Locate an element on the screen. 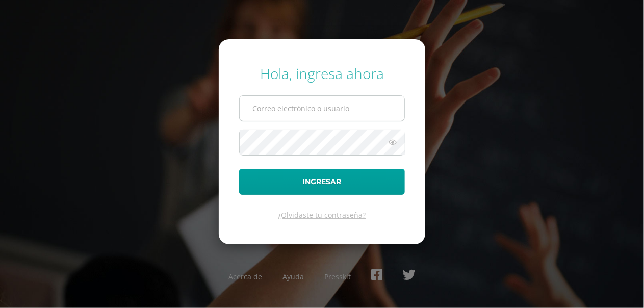  a: ¿Olvidaste tu contraseña? is located at coordinates (322, 214).